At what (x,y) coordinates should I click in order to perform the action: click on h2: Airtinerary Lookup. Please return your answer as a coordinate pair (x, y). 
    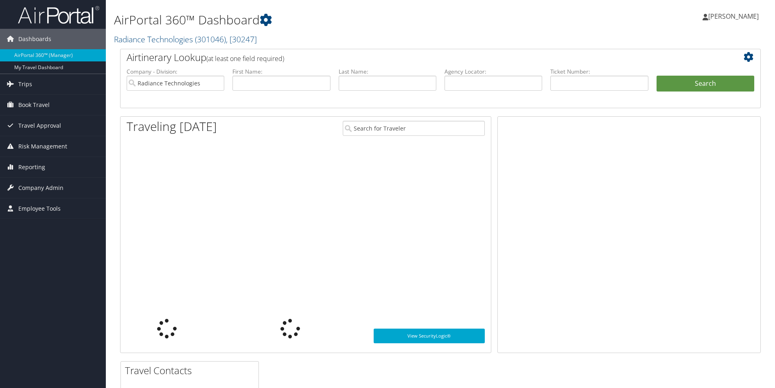
    Looking at the image, I should click on (414, 57).